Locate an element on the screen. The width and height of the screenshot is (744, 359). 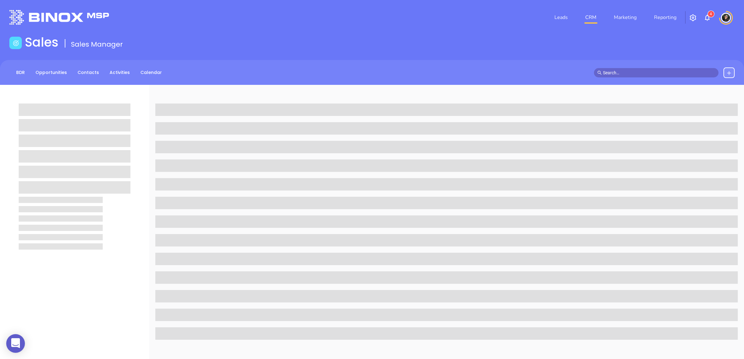
a: BDR is located at coordinates (21, 73).